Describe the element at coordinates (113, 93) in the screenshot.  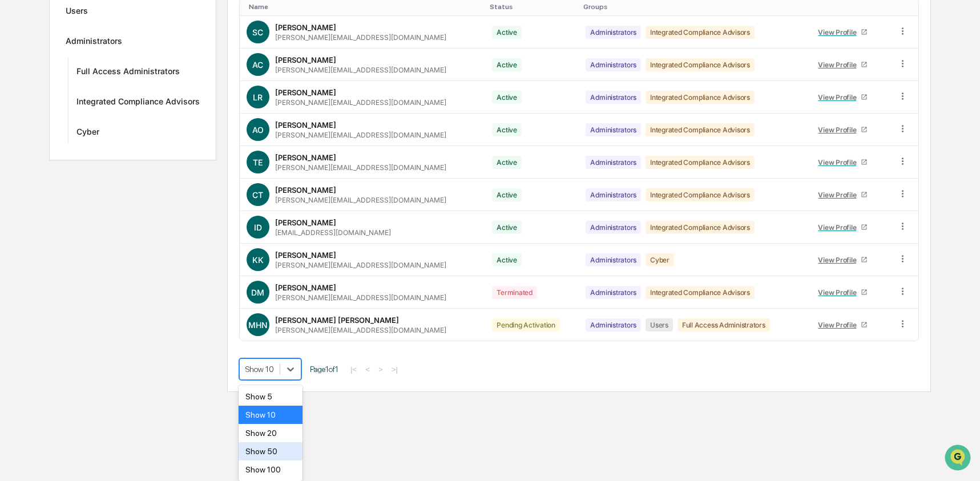
I see `div: Start new chat` at that location.